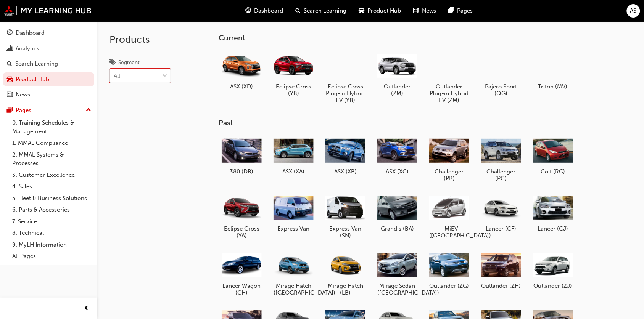 This screenshot has height=319, width=644. What do you see at coordinates (48, 64) in the screenshot?
I see `button: DashboardAnalyticsSearch LearningProduct HubNews` at bounding box center [48, 64].